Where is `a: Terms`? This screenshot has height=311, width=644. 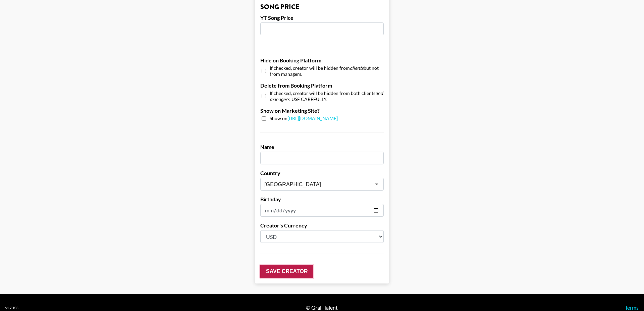
a: Terms is located at coordinates (631, 307).